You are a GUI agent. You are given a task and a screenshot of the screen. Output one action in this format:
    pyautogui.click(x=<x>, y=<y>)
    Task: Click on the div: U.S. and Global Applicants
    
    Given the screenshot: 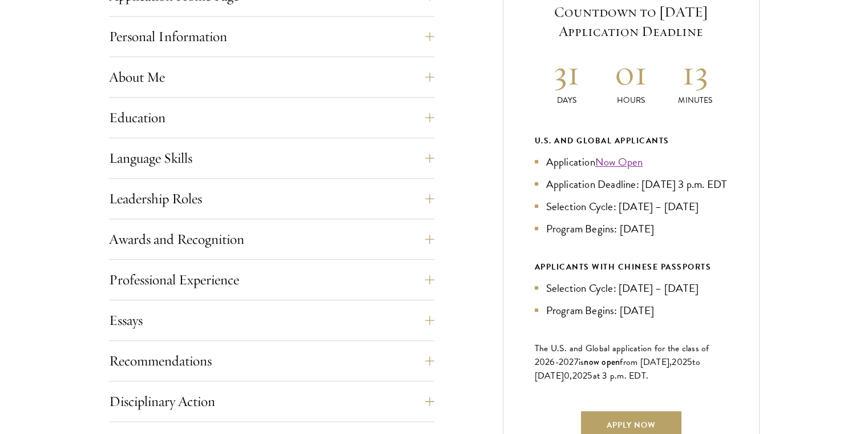 What is the action you would take?
    pyautogui.click(x=631, y=140)
    